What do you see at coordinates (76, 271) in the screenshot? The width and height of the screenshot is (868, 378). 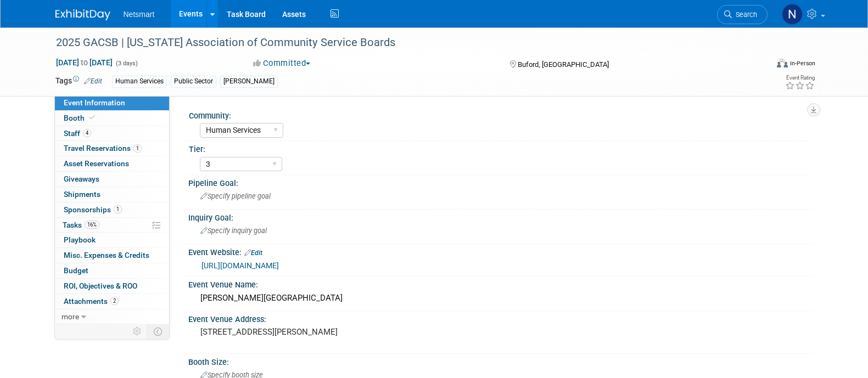 I see `span: Budget` at bounding box center [76, 271].